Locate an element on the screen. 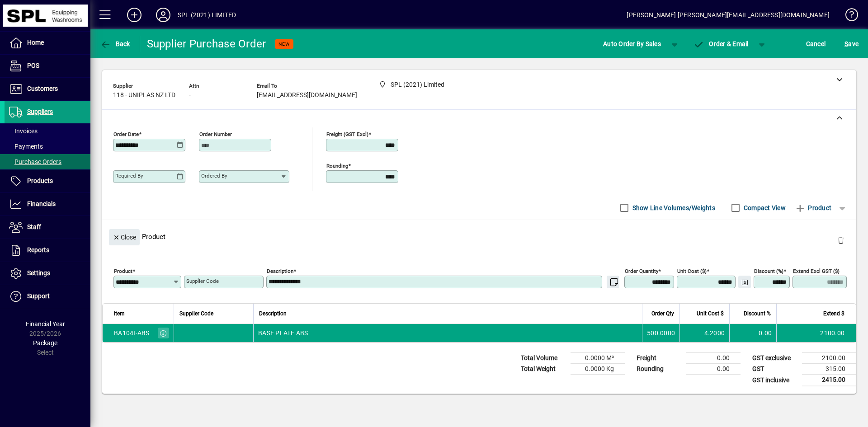 The width and height of the screenshot is (868, 427). span: Extend $ is located at coordinates (833, 314).